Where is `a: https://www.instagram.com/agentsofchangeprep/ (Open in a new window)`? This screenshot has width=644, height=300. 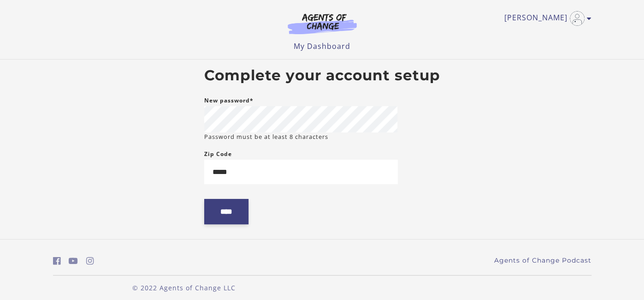 a: https://www.instagram.com/agentsofchangeprep/ (Open in a new window) is located at coordinates (90, 261).